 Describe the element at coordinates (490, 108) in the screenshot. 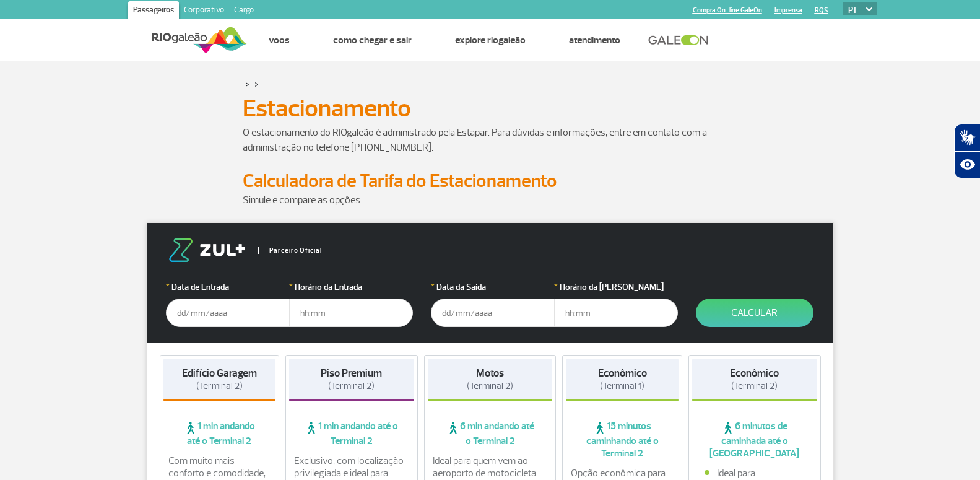

I see `h1: Estacionamento` at that location.